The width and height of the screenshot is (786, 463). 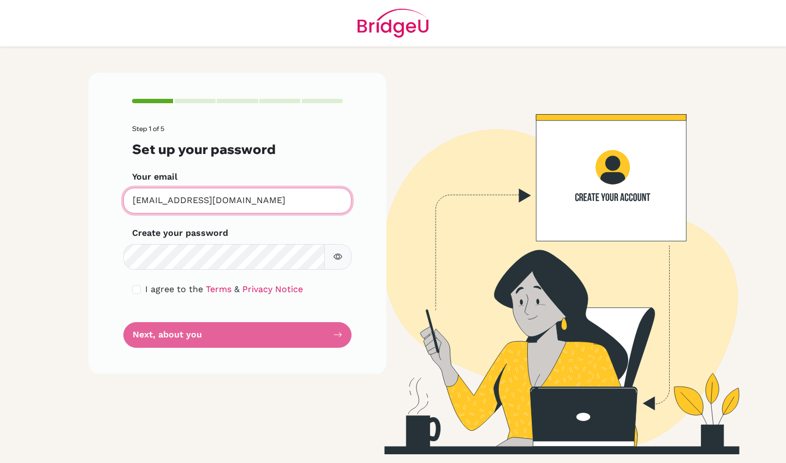 I want to click on span: Step 1 of 5, so click(x=148, y=128).